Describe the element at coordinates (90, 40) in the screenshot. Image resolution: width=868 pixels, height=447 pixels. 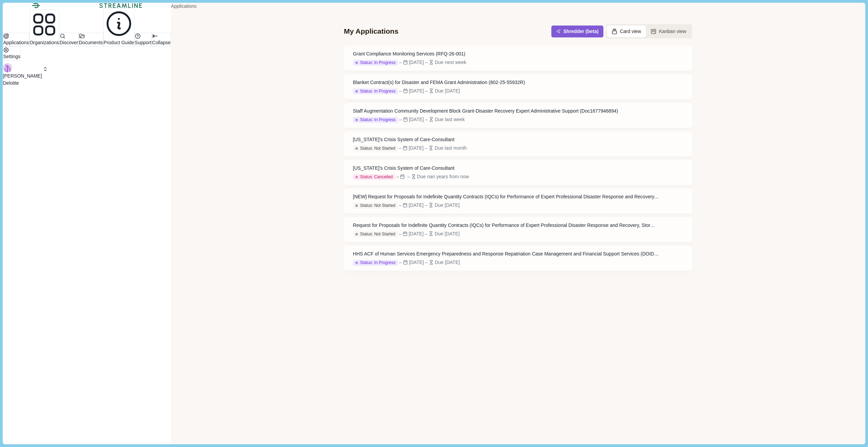
I see `button: Documents` at that location.